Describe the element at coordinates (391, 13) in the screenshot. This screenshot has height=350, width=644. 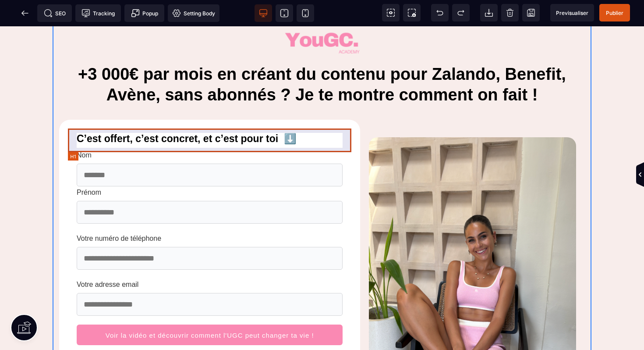
I see `span: View components` at that location.